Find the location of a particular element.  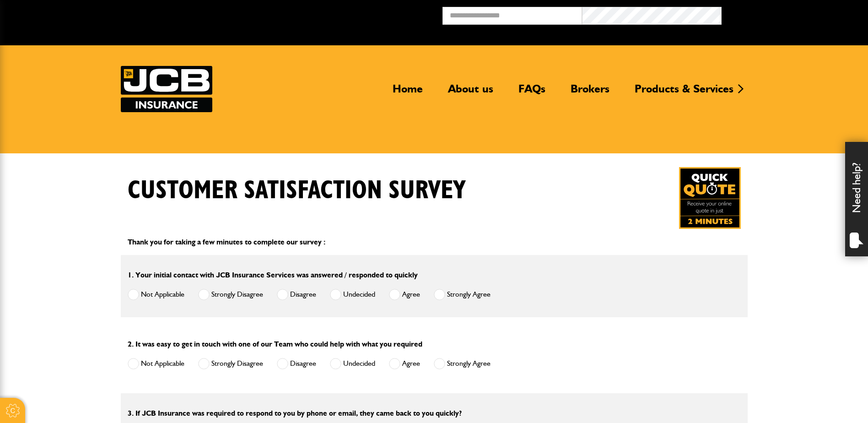

p: 2. It was easy to get in touch with one of our Team who could help with what you required is located at coordinates (434, 344).